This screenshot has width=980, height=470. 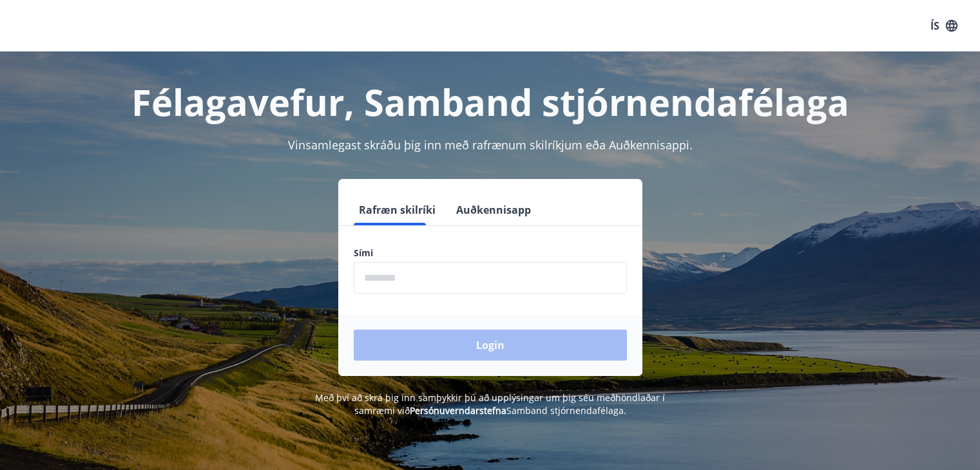 I want to click on button: Auðkennisapp, so click(x=494, y=210).